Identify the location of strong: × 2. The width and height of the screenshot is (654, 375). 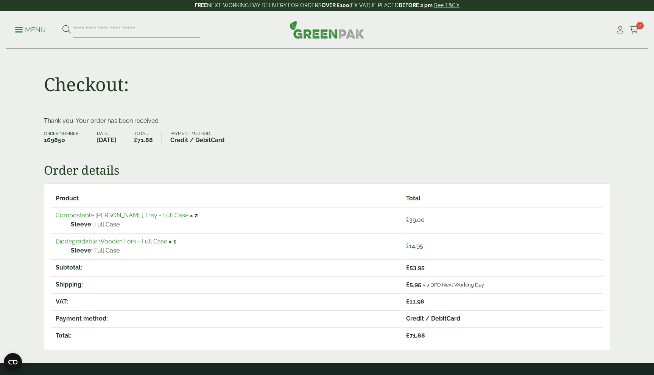
(194, 215).